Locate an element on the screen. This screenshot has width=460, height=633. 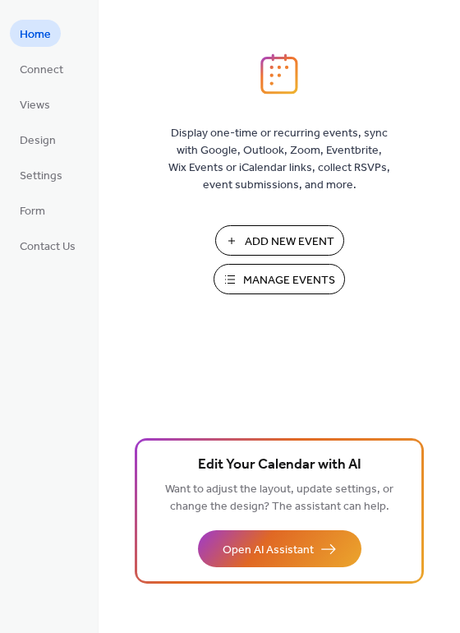
button: Open AI Assistant is located at coordinates (279, 548).